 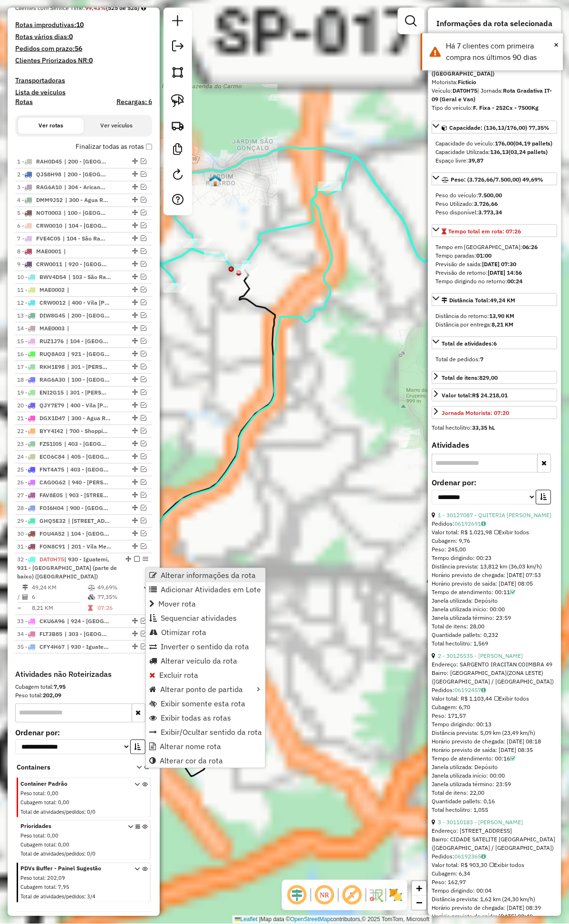 I want to click on span: 27 -, so click(x=40, y=496).